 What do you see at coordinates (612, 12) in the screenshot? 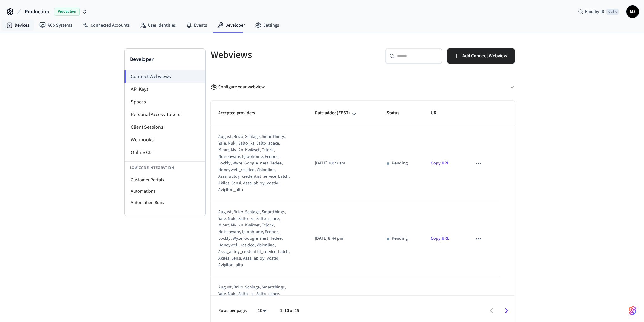
I see `span: Ctrl K` at bounding box center [612, 12].